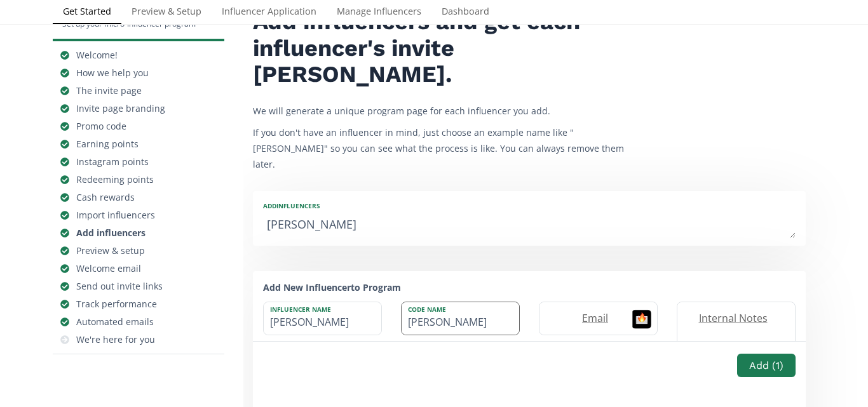  What do you see at coordinates (443, 111) in the screenshot?
I see `p: We will generate a unique program page for each influencer you add.` at bounding box center [443, 111].